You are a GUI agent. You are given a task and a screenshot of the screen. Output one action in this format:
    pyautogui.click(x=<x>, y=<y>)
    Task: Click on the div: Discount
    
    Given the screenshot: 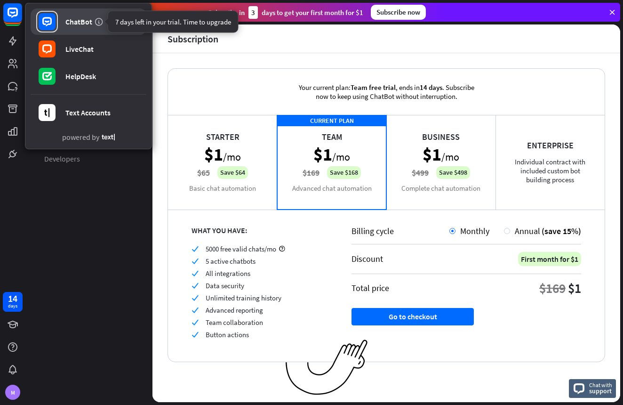 What is the action you would take?
    pyautogui.click(x=367, y=258)
    